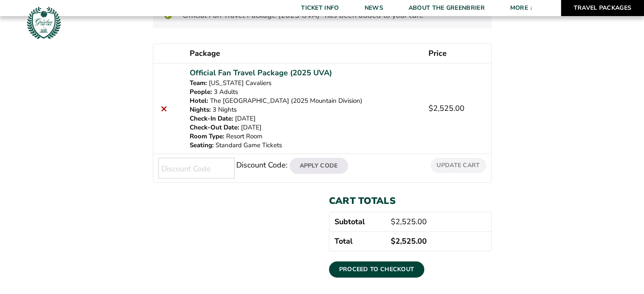 This screenshot has width=644, height=294. What do you see at coordinates (358, 222) in the screenshot?
I see `th: Subtotal` at bounding box center [358, 222].